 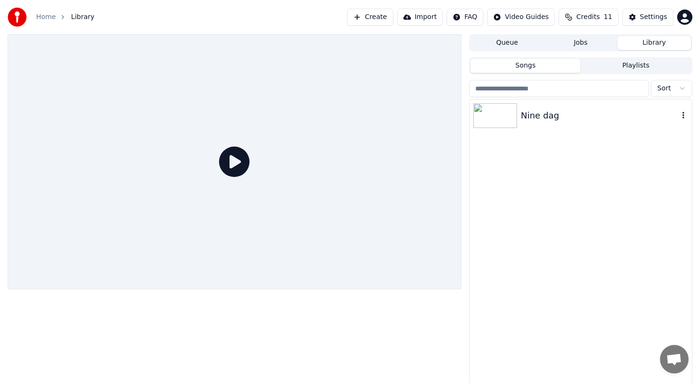 What do you see at coordinates (599, 116) in the screenshot?
I see `div: Nine dag` at bounding box center [599, 116].